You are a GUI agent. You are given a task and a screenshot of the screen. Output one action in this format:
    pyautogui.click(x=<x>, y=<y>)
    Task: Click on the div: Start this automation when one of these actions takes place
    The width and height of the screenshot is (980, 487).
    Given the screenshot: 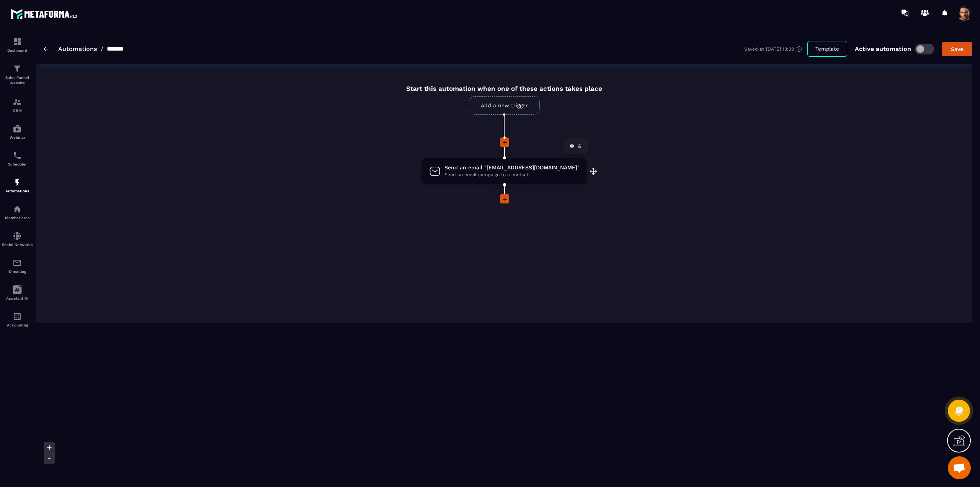 What is the action you would take?
    pyautogui.click(x=504, y=84)
    